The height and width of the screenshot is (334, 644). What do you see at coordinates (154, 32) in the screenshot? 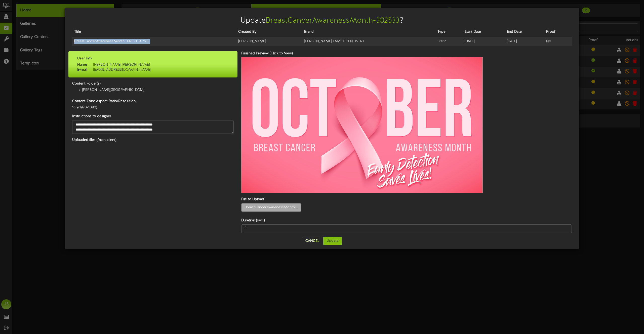
I see `th: Title` at bounding box center [154, 32].